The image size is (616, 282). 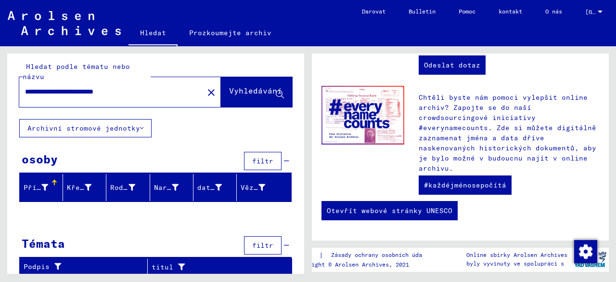 What do you see at coordinates (84, 128) in the screenshot?
I see `font: Archivní stromové jednotky` at bounding box center [84, 128].